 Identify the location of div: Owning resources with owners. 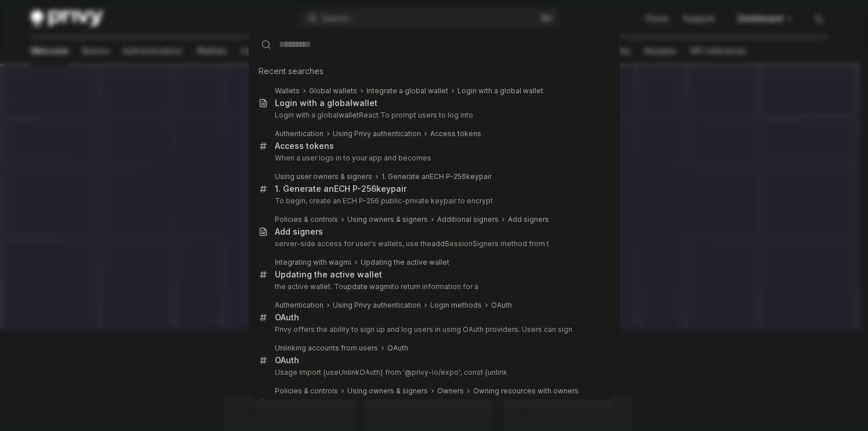
(526, 391).